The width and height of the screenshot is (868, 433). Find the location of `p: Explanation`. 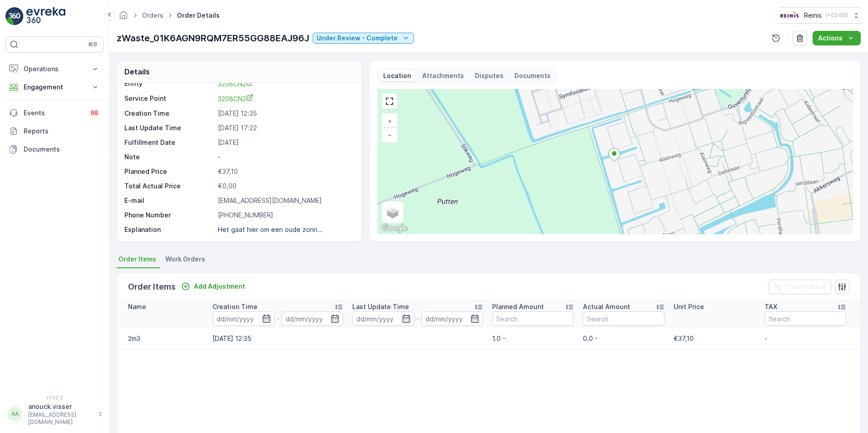

p: Explanation is located at coordinates (169, 229).